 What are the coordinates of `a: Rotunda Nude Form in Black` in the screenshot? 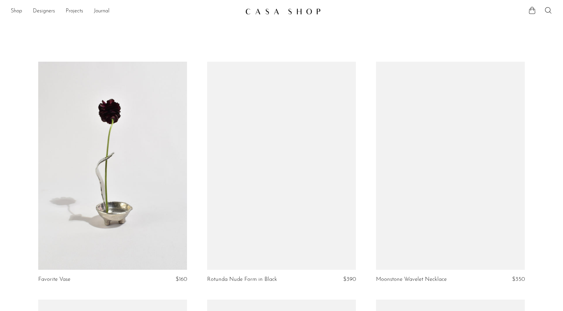 It's located at (242, 279).